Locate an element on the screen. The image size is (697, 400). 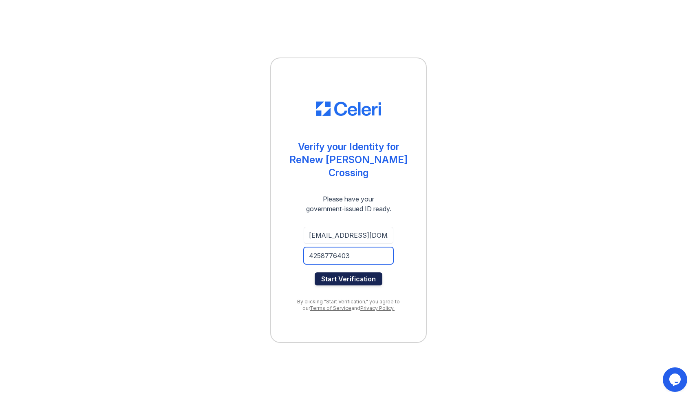
a: Terms of Service is located at coordinates (330, 308).